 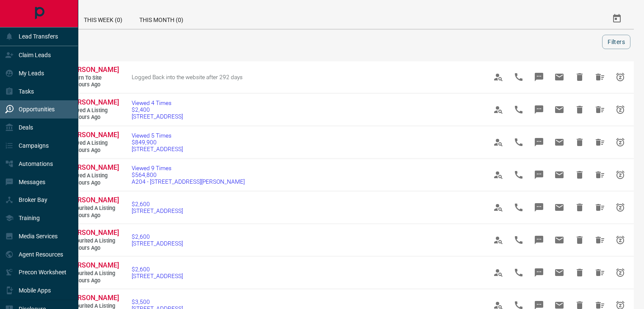 What do you see at coordinates (157, 136) in the screenshot?
I see `span: Viewed 5 Times` at bounding box center [157, 136].